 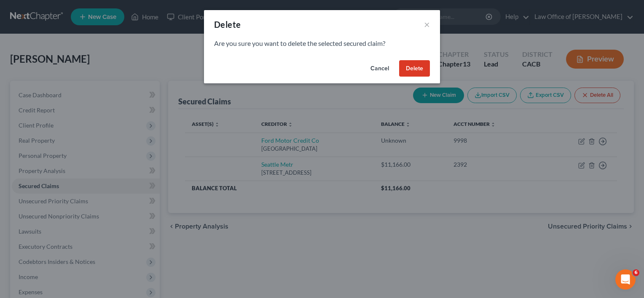 What do you see at coordinates (227, 24) in the screenshot?
I see `div: Delete` at bounding box center [227, 24].